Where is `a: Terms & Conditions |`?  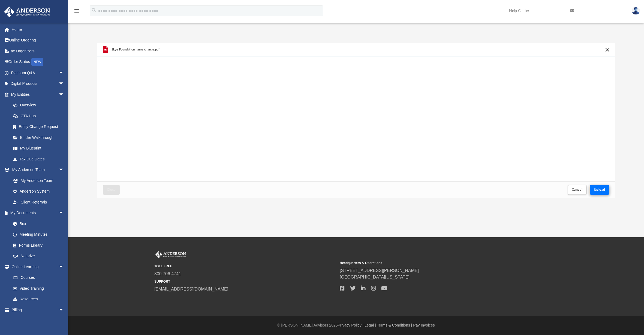
a: Terms & Conditions | is located at coordinates (395, 325).